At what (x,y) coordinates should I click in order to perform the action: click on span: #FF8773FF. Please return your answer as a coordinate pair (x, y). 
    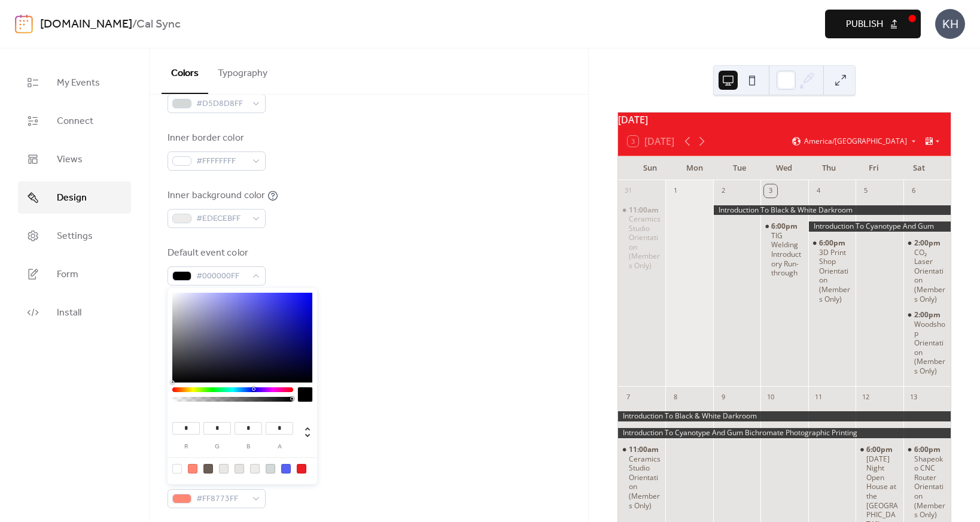
    Looking at the image, I should click on (221, 499).